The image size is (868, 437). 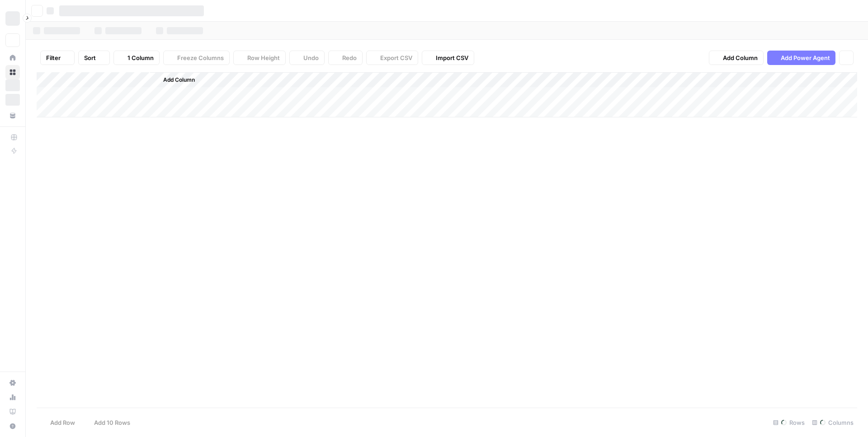 I want to click on button: Redo, so click(x=345, y=58).